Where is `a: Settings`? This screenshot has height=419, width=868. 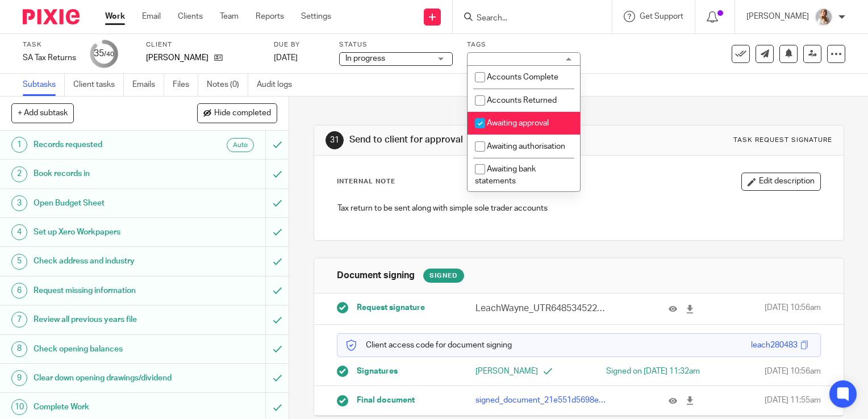
a: Settings is located at coordinates (316, 17).